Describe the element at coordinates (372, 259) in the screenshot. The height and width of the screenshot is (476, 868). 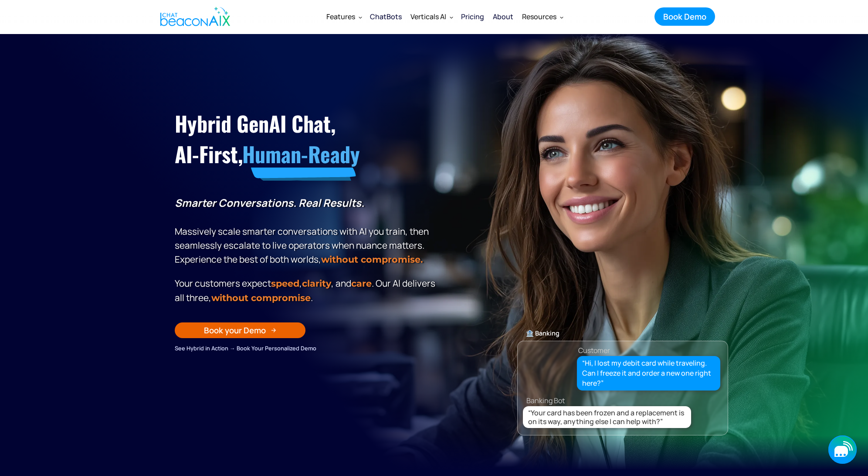
I see `strong: without compromise.` at that location.